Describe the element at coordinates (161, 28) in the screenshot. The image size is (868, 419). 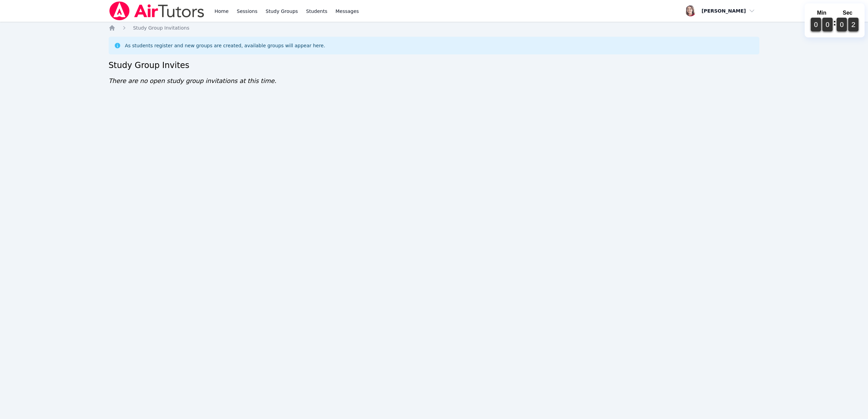
I see `a: Study Group Invitations` at that location.